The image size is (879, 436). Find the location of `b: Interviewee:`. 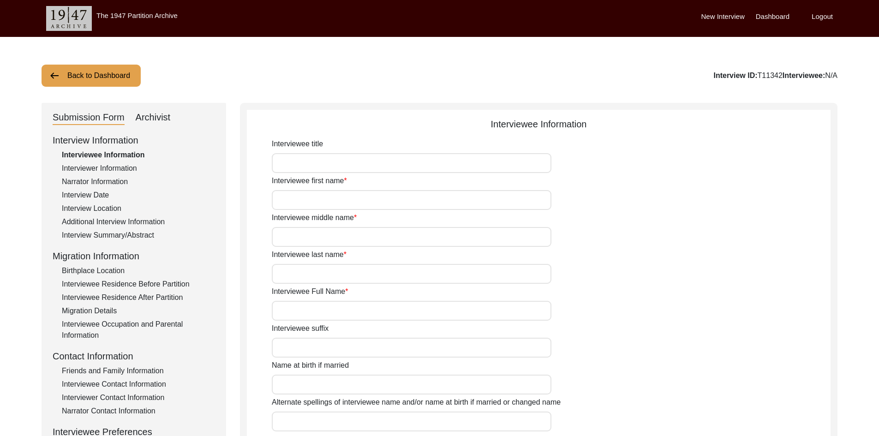

b: Interviewee: is located at coordinates (804, 75).